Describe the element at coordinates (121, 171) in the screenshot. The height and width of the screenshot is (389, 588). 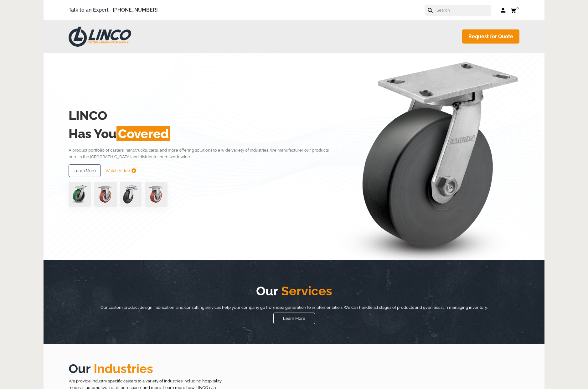
I see `a: Watch Video` at that location.